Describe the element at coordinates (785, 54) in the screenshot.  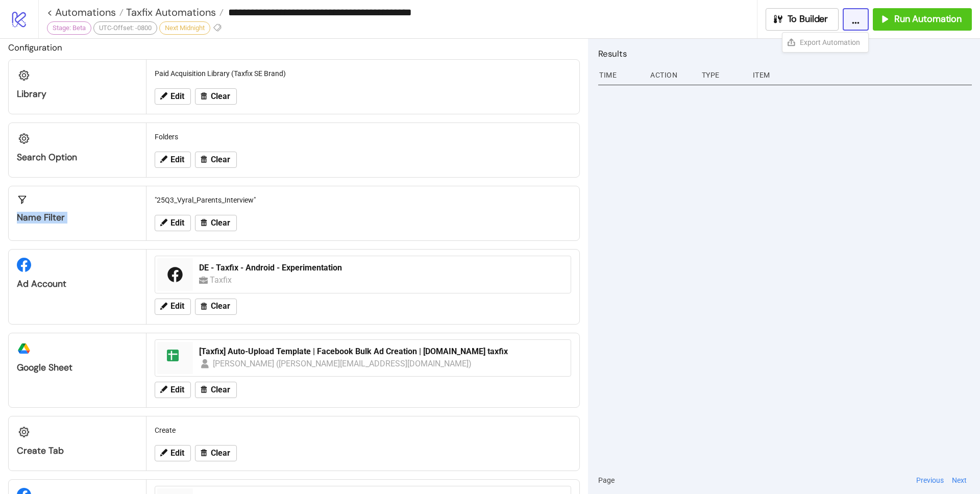
I see `h2: Results` at that location.